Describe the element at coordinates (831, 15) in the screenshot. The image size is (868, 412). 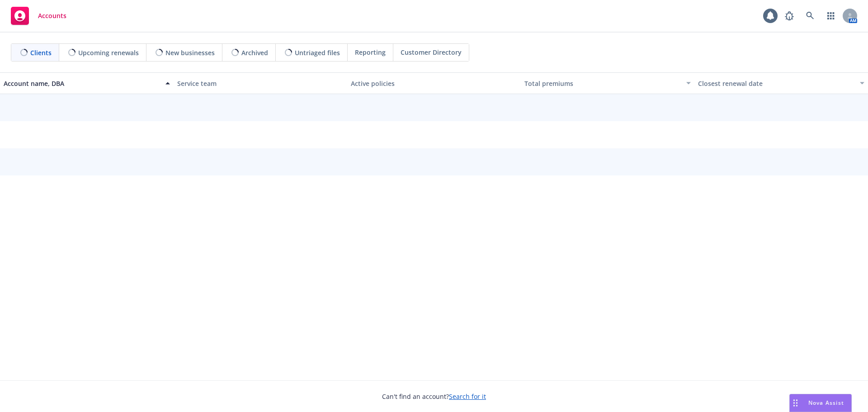
I see `a: Switch app` at that location.